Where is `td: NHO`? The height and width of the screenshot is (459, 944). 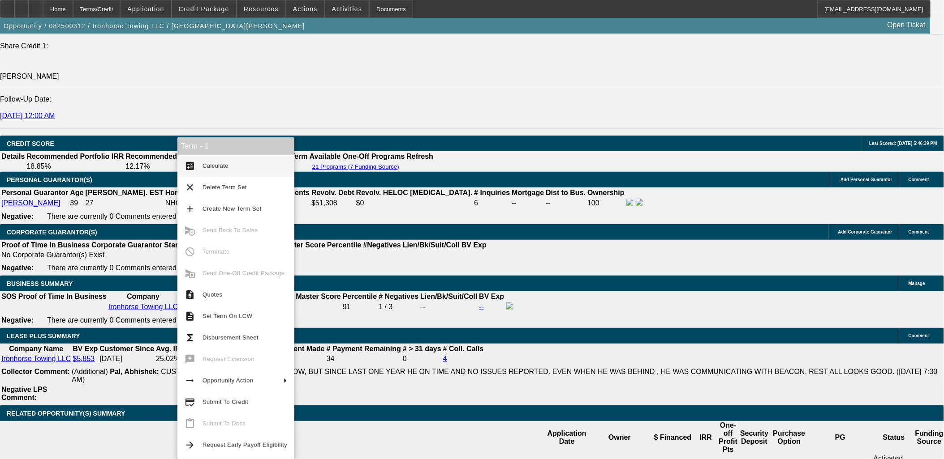
td: NHO is located at coordinates (198, 203).